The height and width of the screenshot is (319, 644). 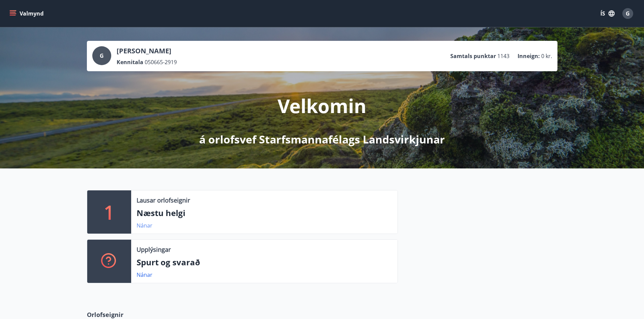 What do you see at coordinates (322, 106) in the screenshot?
I see `p: Velkomin` at bounding box center [322, 106].